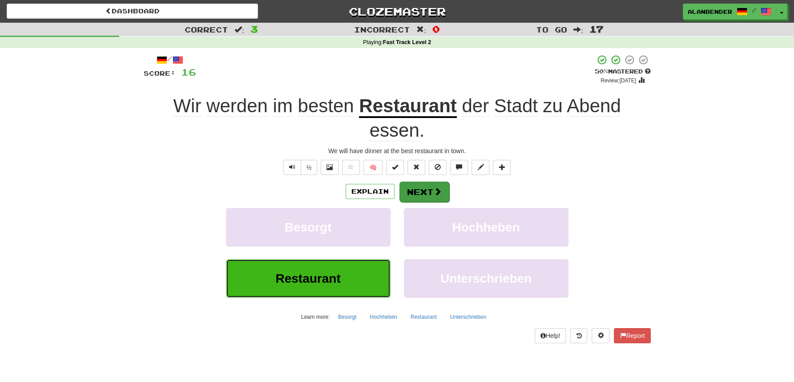 This screenshot has width=794, height=382. What do you see at coordinates (308, 278) in the screenshot?
I see `span: Restaurant` at bounding box center [308, 278].